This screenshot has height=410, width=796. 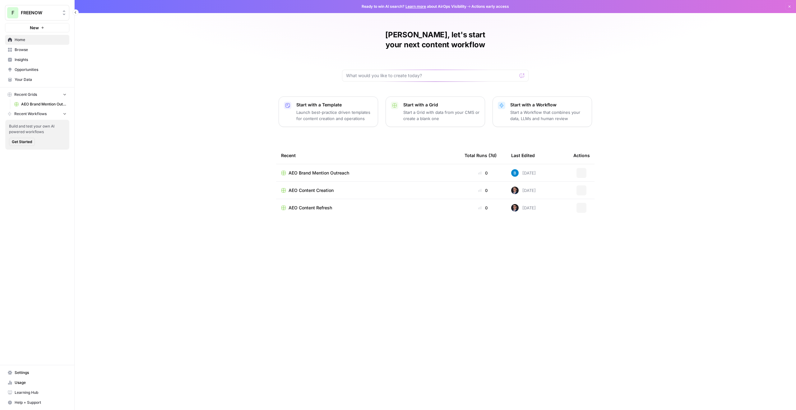 What do you see at coordinates (37, 402) in the screenshot?
I see `button: Help + Support` at bounding box center [37, 402].